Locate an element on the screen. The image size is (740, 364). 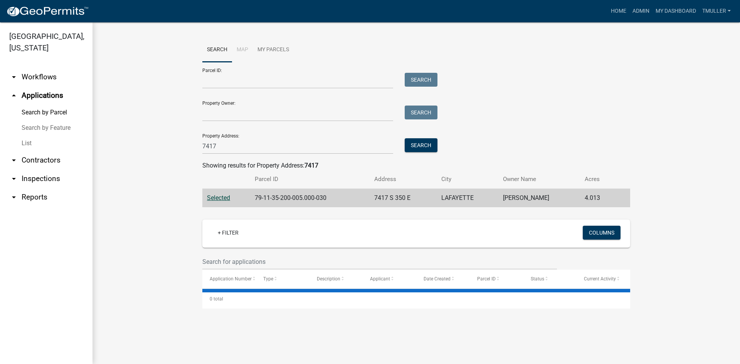
span: Status is located at coordinates (537, 279).